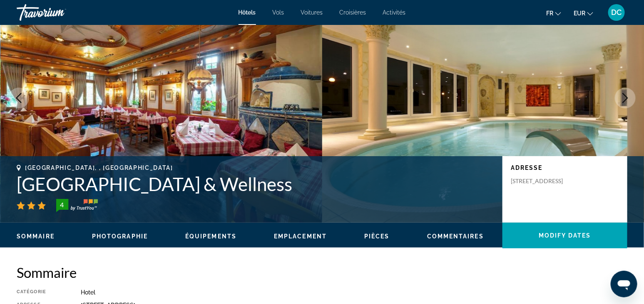 This screenshot has width=644, height=304. Describe the element at coordinates (62, 205) in the screenshot. I see `div: 4` at that location.